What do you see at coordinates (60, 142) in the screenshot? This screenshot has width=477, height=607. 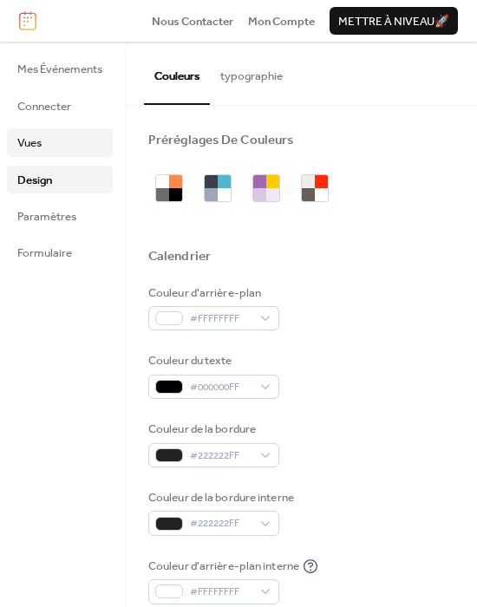 I see `a: Vues` at bounding box center [60, 142].